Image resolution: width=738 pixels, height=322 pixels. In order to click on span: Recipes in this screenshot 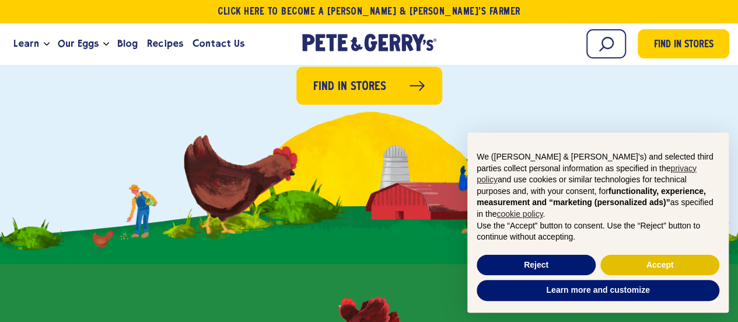, I will do `click(165, 43)`.